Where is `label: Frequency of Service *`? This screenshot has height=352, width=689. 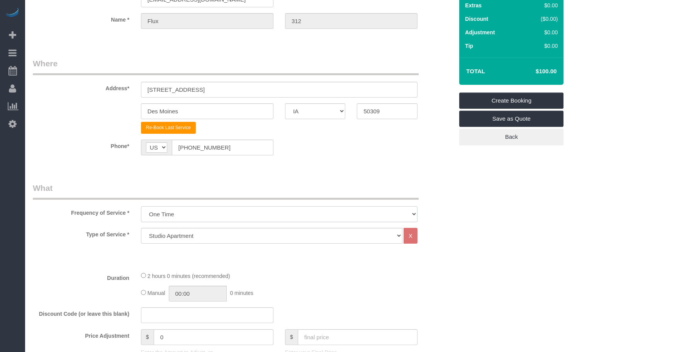
label: Frequency of Service * is located at coordinates (81, 212).